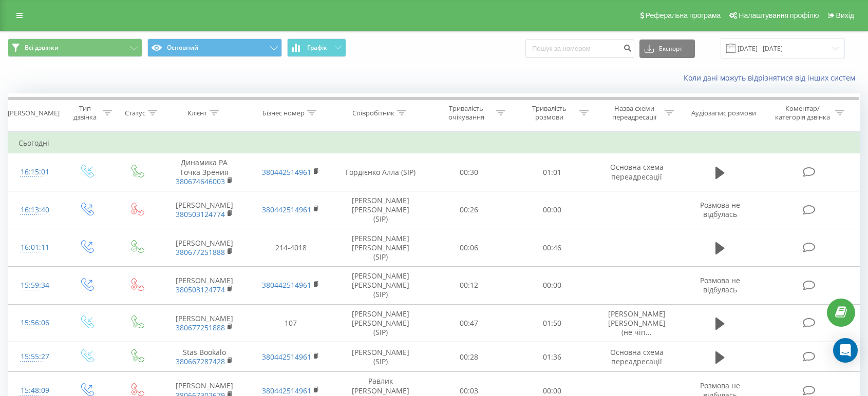  Describe the element at coordinates (35, 172) in the screenshot. I see `div: 16:15:01` at that location.